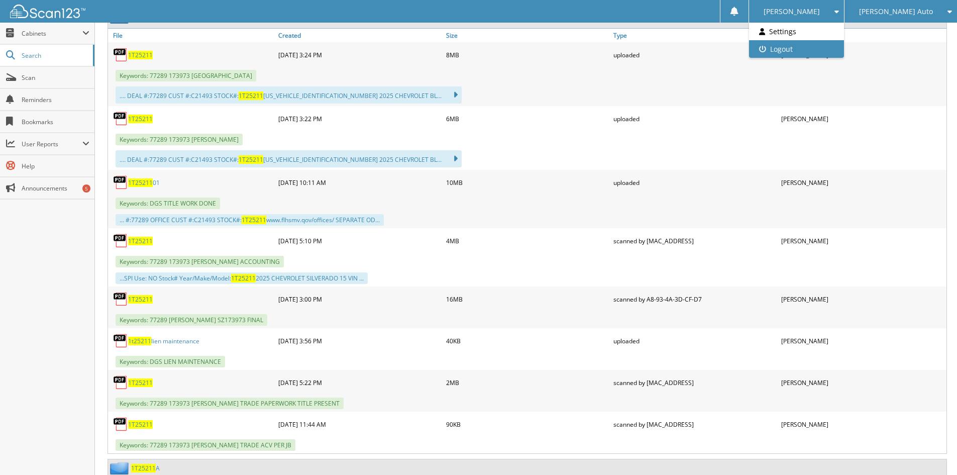 This screenshot has height=475, width=957. Describe the element at coordinates (242, 278) in the screenshot. I see `div: ...SPI Use: NO Stock# Year/Make/Model: 2025 CHEVROLET SILVERADO 15 VIN ...` at that location.